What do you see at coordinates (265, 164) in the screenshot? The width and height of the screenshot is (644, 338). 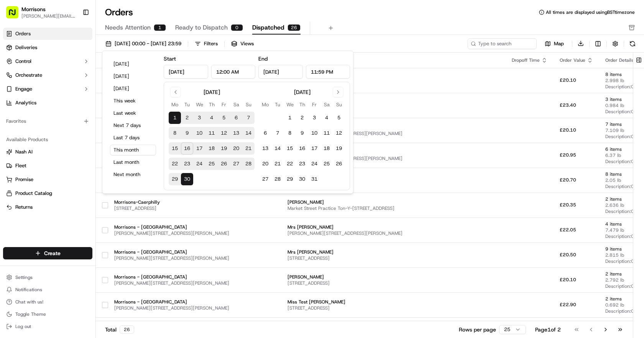 I see `button: 20` at bounding box center [265, 164].